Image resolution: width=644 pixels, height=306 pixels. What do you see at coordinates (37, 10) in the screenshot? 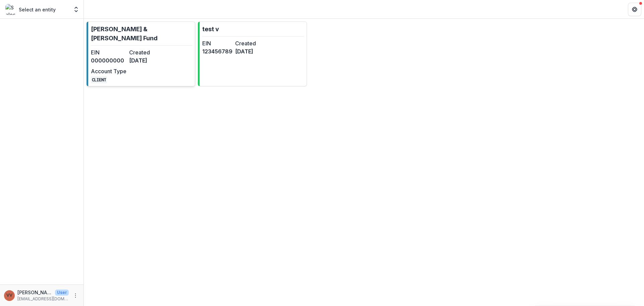
I see `p: Select an entity` at bounding box center [37, 10].